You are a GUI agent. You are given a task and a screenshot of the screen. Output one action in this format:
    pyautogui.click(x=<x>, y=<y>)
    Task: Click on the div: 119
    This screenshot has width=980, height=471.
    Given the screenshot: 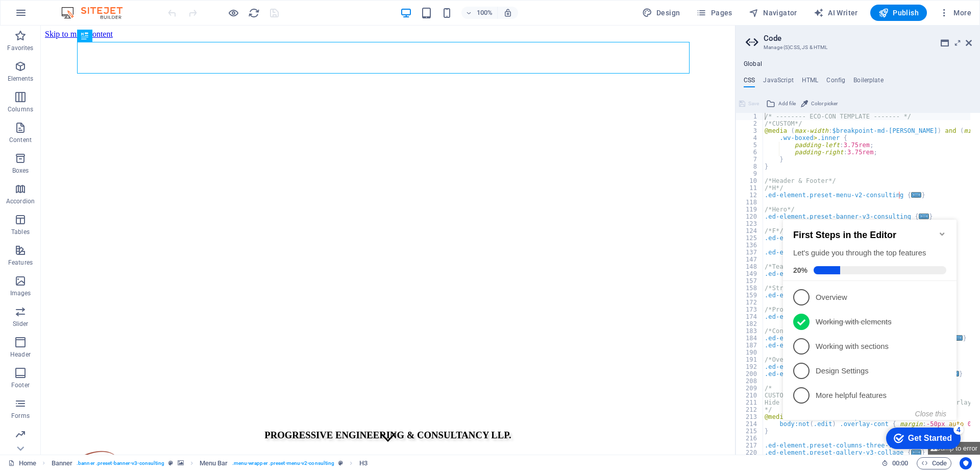 What is the action you would take?
    pyautogui.click(x=750, y=209)
    